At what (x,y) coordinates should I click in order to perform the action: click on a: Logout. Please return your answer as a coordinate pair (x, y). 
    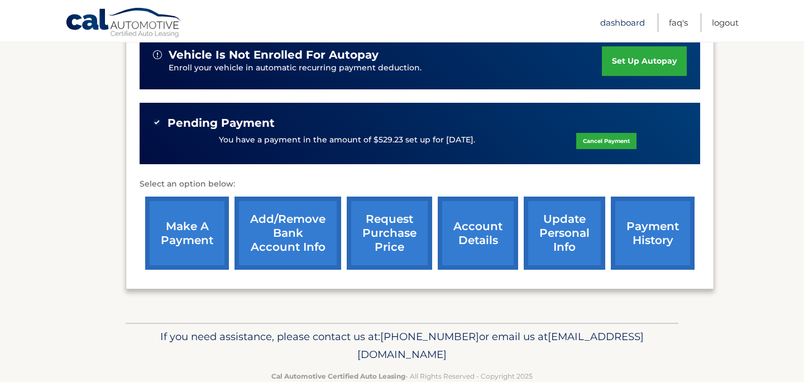
    Looking at the image, I should click on (725, 22).